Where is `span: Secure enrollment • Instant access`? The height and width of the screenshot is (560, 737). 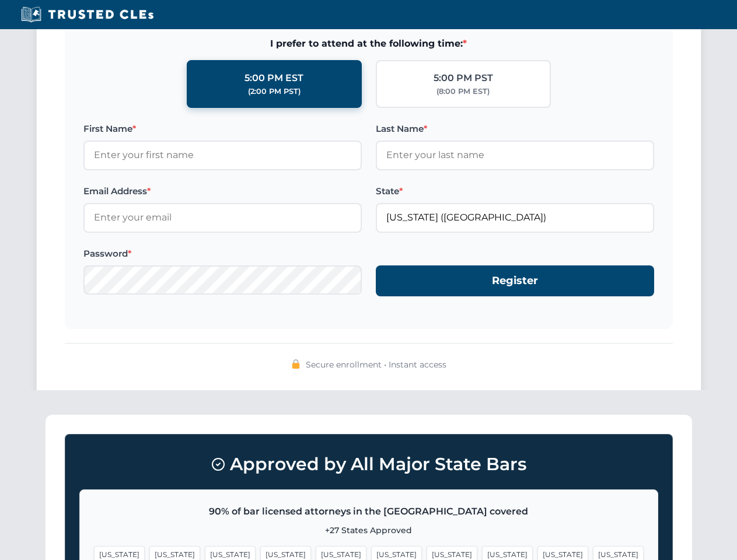 span: Secure enrollment • Instant access is located at coordinates (376, 364).